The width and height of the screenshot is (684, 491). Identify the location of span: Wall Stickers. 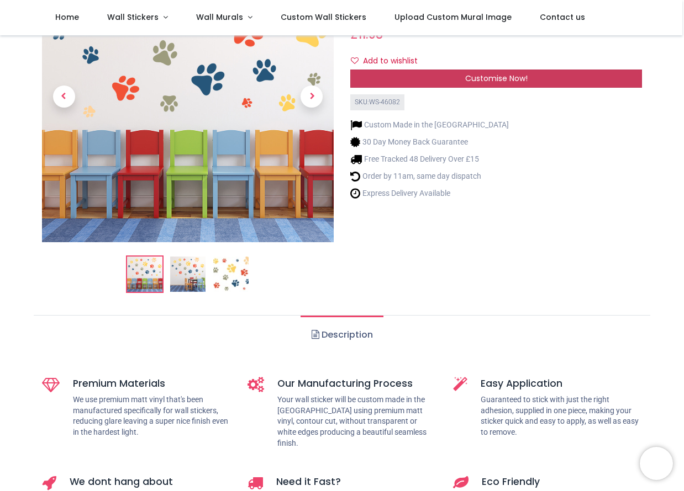
(133, 17).